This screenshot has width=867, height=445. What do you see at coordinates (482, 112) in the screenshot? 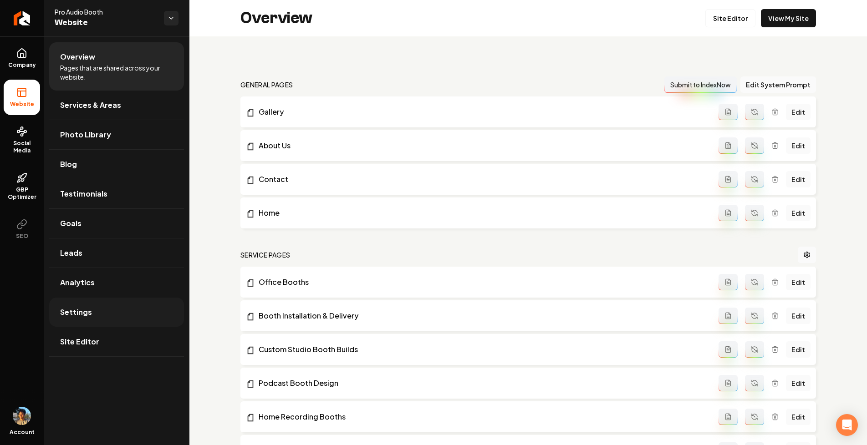
I see `a: Gallery` at bounding box center [482, 112].